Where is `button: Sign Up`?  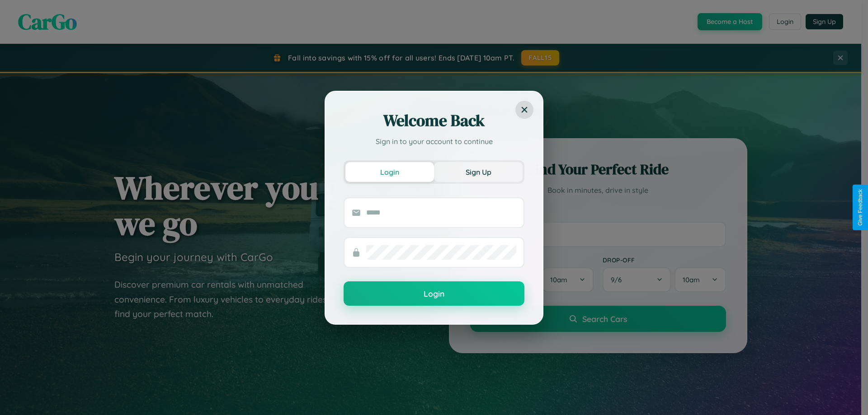
button: Sign Up is located at coordinates (478, 172).